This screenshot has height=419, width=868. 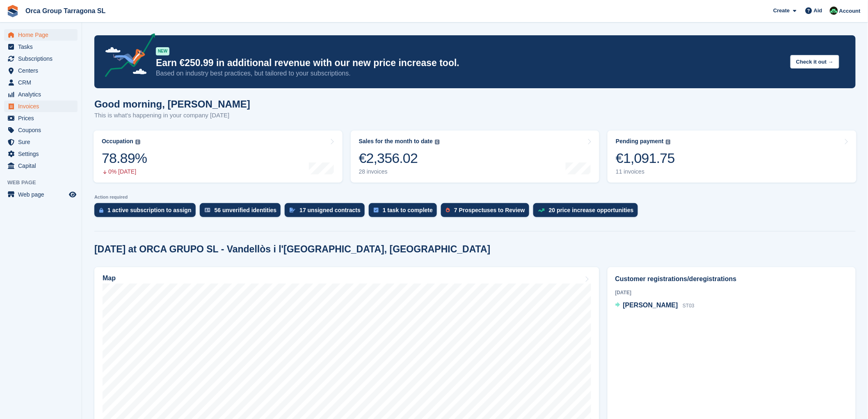 I want to click on a: 1 task to complete, so click(x=405, y=212).